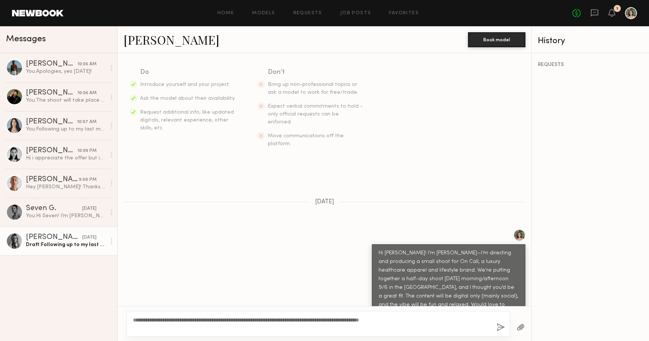 The height and width of the screenshot is (341, 649). I want to click on a: Home, so click(226, 13).